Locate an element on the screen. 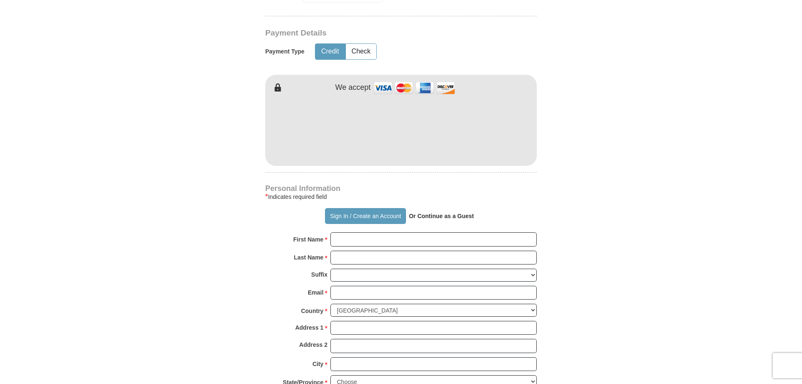  strong: Address 1 is located at coordinates (310, 328).